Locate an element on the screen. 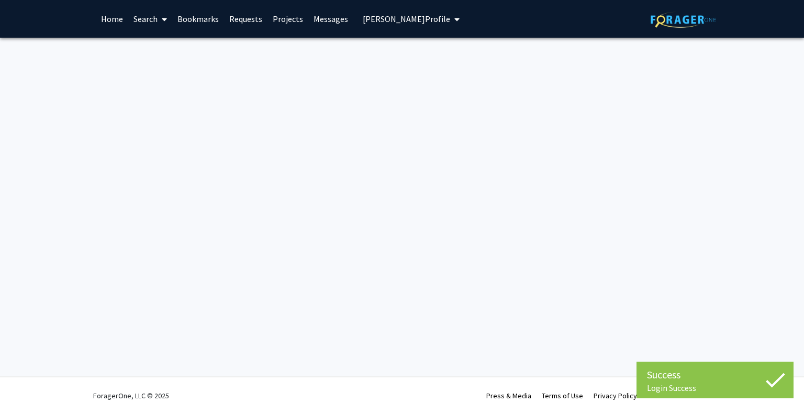 The image size is (804, 414). img: ForagerOne Logo is located at coordinates (683, 19).